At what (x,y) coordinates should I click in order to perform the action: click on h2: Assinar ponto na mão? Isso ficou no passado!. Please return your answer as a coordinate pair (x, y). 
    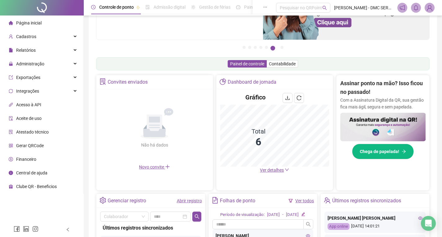
    Looking at the image, I should click on (383, 88).